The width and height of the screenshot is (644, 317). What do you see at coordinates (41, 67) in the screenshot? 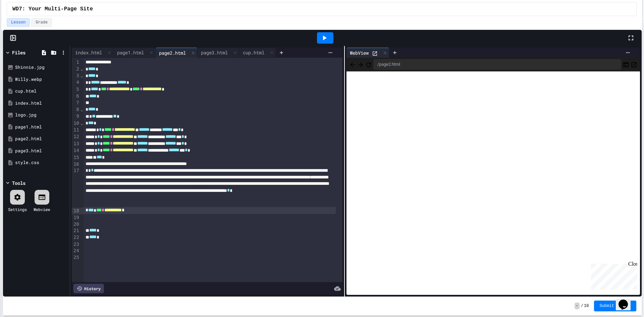
I see `div: Shinnie.jpg` at bounding box center [41, 67].